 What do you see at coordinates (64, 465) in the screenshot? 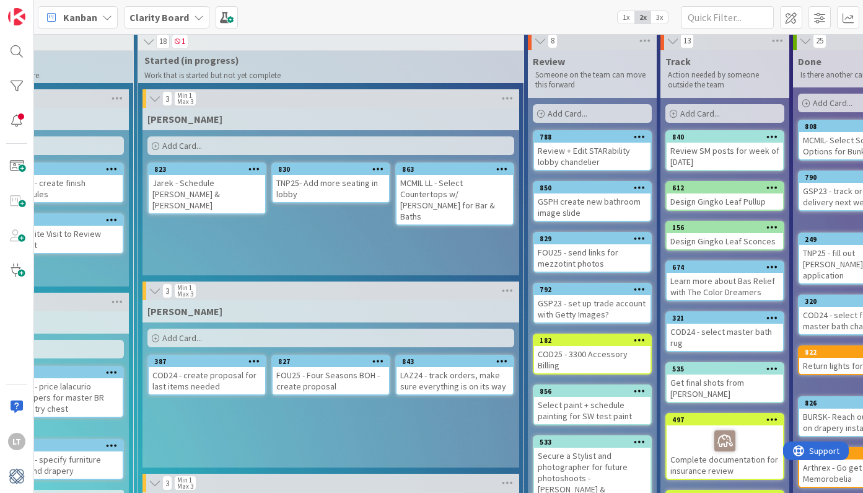
I see `div: C4S25 - specify furniture rugs and drapery` at bounding box center [64, 465].